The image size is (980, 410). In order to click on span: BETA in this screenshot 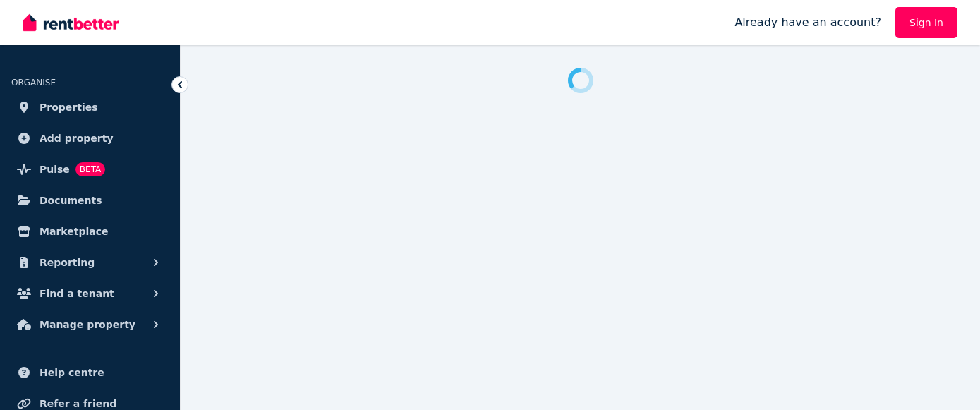, I will do `click(90, 169)`.